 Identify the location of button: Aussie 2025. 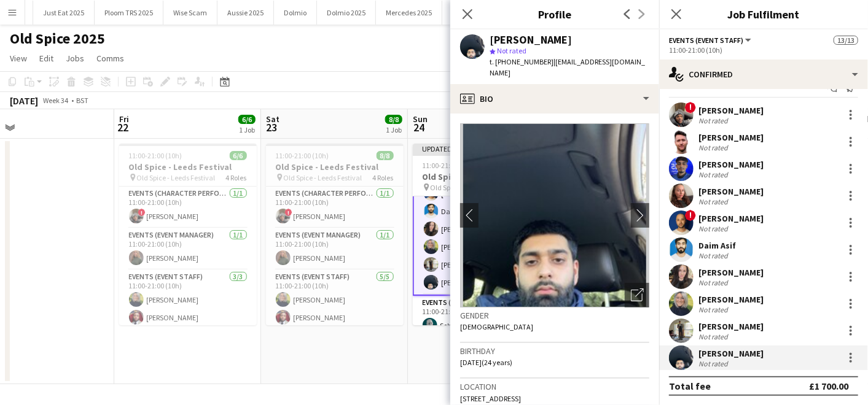
(246, 13).